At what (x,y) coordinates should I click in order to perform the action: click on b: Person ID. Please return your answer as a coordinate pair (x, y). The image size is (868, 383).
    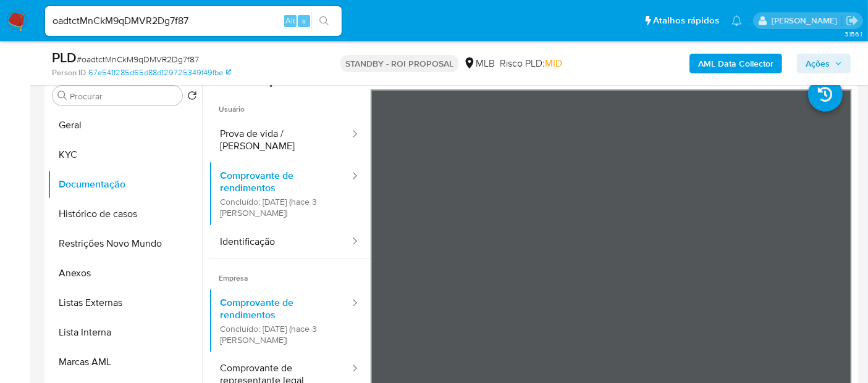
    Looking at the image, I should click on (68, 73).